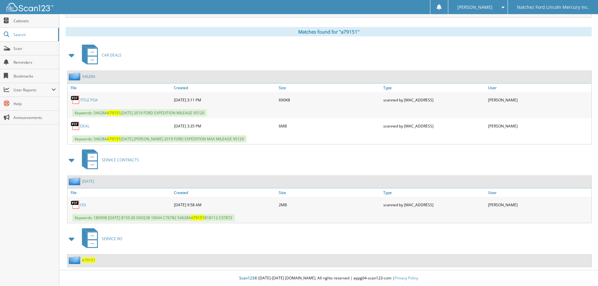  Describe the element at coordinates (406, 278) in the screenshot. I see `a: Privacy Policy` at that location.